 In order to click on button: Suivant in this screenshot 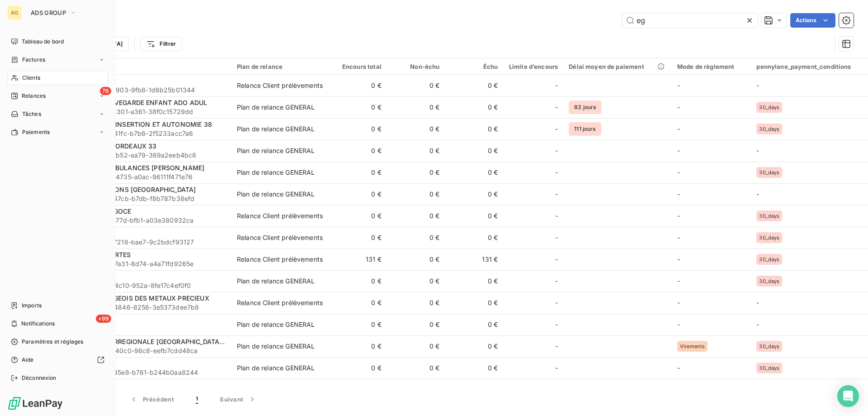, I will do `click(238, 399)`.